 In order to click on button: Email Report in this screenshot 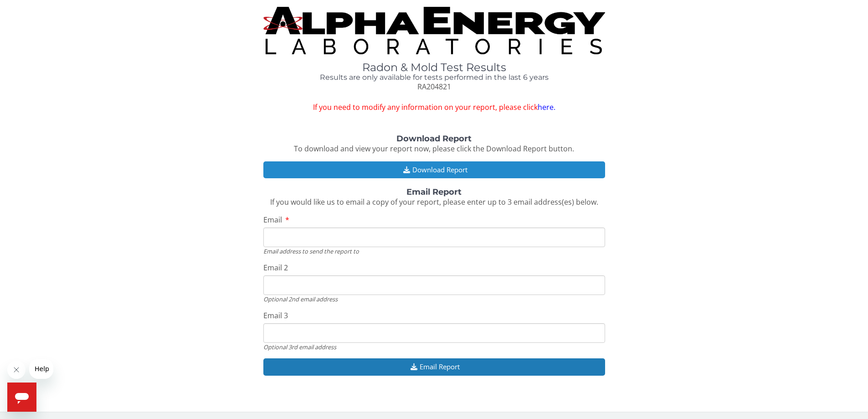, I will do `click(434, 367)`.